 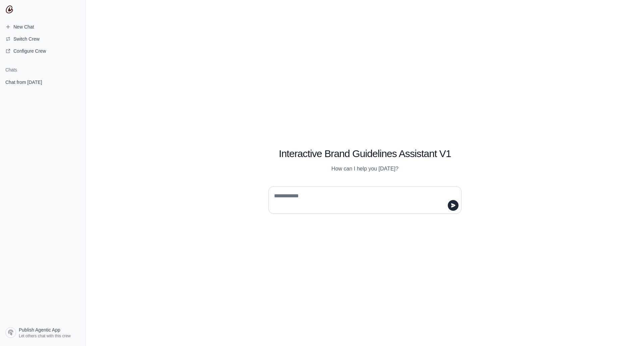 I want to click on span: Publish Agentic App, so click(x=39, y=330).